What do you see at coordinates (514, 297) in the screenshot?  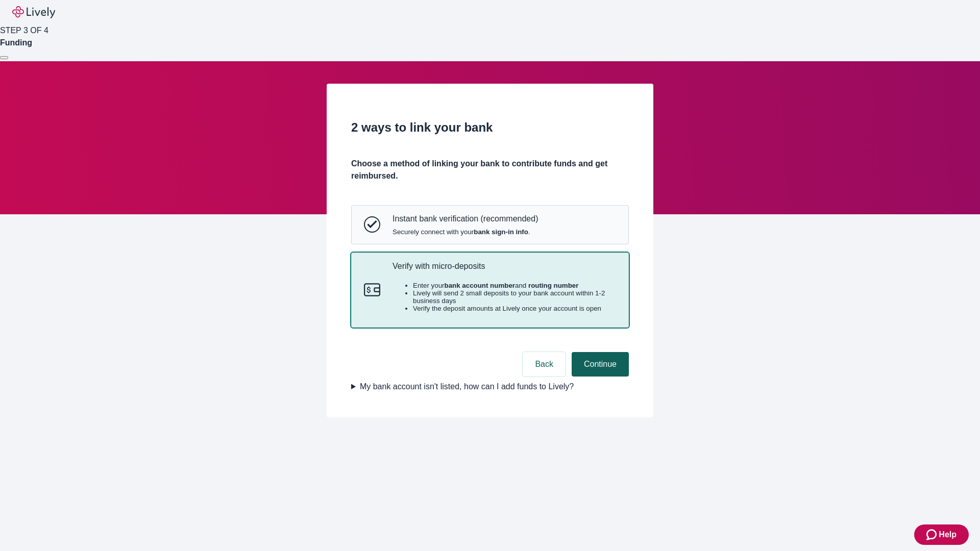 I see `li: Lively will send 2 small deposits to your bank account within 1-2 business days` at bounding box center [514, 297].